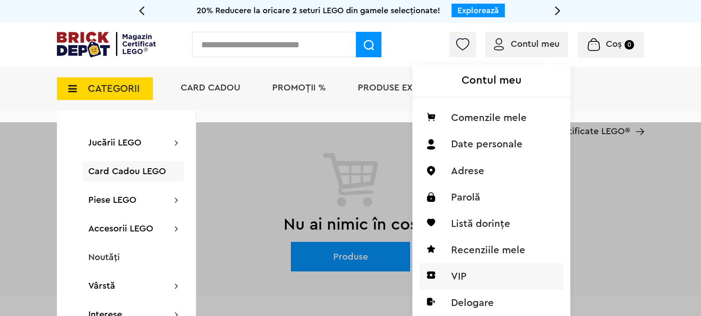 The image size is (701, 316). I want to click on a: PROMOȚII %, so click(299, 88).